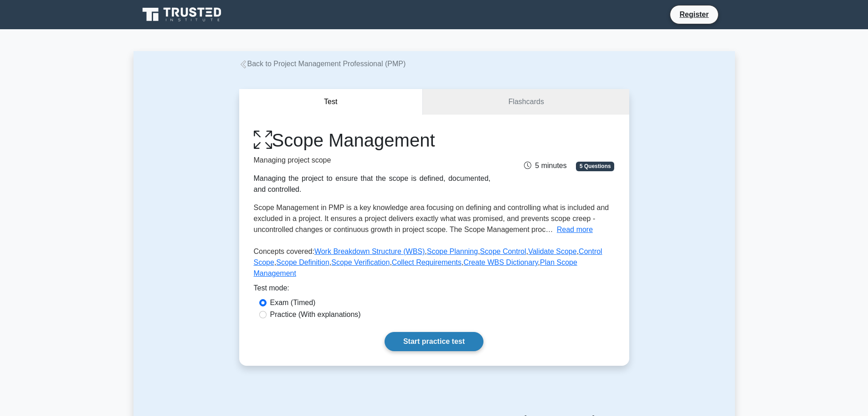 The width and height of the screenshot is (868, 416). What do you see at coordinates (434, 341) in the screenshot?
I see `a: Start practice test` at bounding box center [434, 341].